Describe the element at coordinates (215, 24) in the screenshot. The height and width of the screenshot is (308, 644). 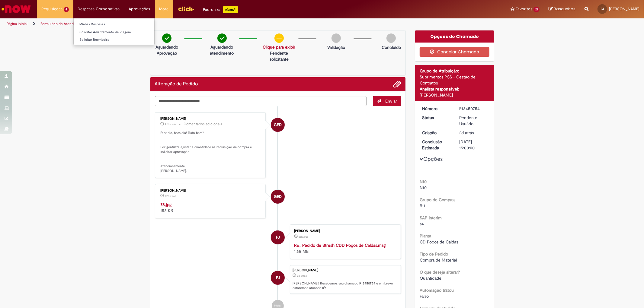
I see `ul: Trilhas de página` at that location.